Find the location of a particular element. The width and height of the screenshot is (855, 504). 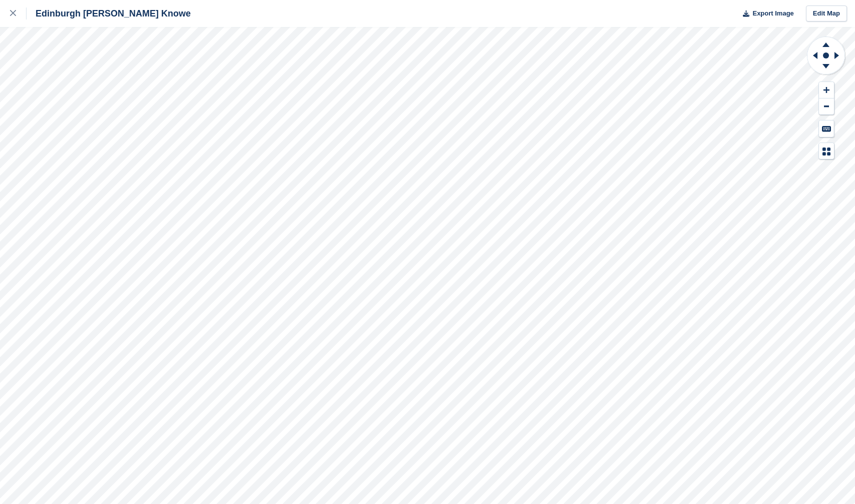

span: Export Image is located at coordinates (773, 14).